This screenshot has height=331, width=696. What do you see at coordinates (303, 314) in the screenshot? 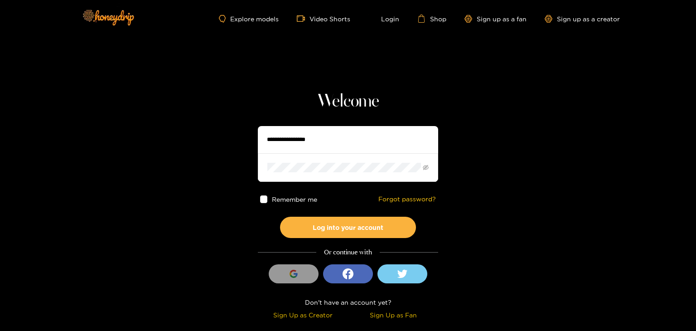
I see `div: Sign Up as Creator` at bounding box center [303, 314].